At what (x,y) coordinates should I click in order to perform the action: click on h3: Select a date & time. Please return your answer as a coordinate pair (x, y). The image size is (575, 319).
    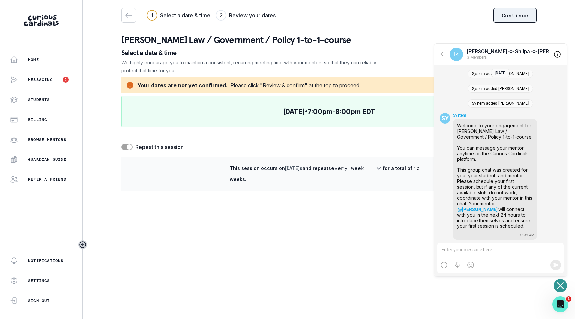
    Looking at the image, I should click on (185, 15).